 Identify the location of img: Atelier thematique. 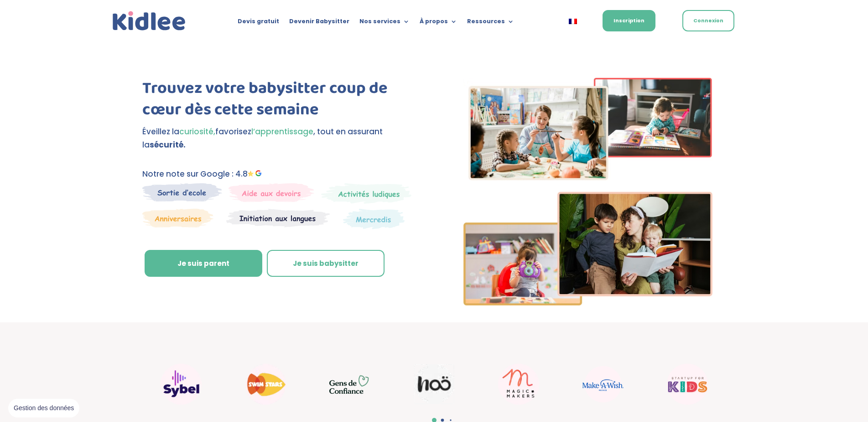
(277, 218).